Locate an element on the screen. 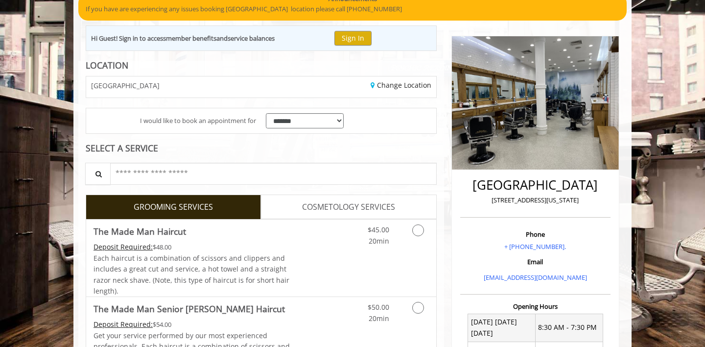  b: The Made Man Haircut is located at coordinates (139, 231).